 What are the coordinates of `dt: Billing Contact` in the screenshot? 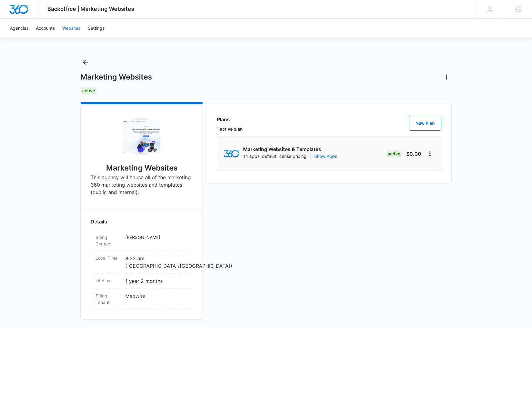 It's located at (108, 241).